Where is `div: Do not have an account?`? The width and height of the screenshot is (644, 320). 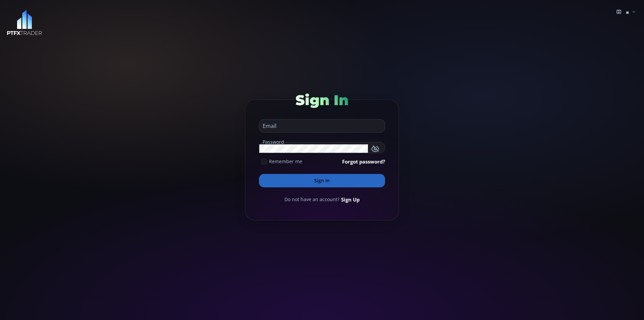
div: Do not have an account? is located at coordinates (322, 199).